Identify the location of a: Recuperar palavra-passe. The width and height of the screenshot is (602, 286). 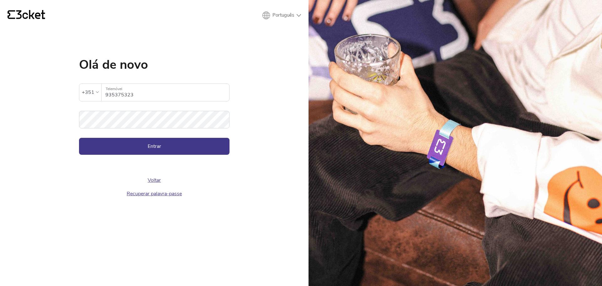
(154, 194).